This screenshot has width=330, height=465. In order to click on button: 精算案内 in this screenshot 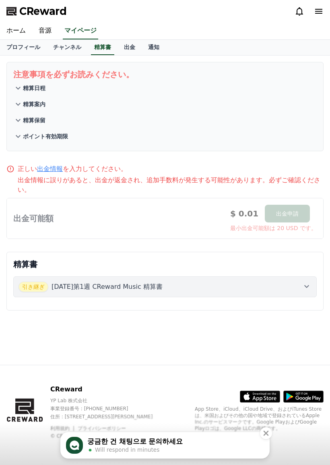, I will do `click(165, 104)`.